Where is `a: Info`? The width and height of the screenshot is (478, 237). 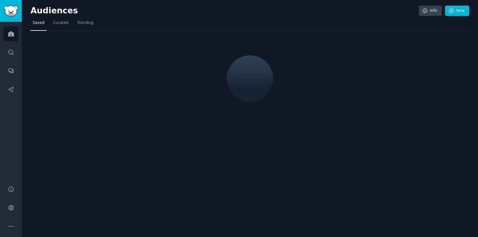
a: Info is located at coordinates (431, 11).